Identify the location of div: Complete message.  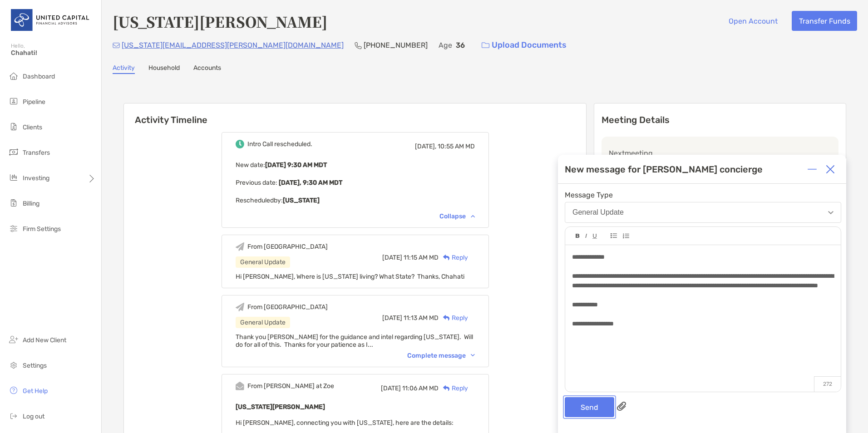
(441, 355).